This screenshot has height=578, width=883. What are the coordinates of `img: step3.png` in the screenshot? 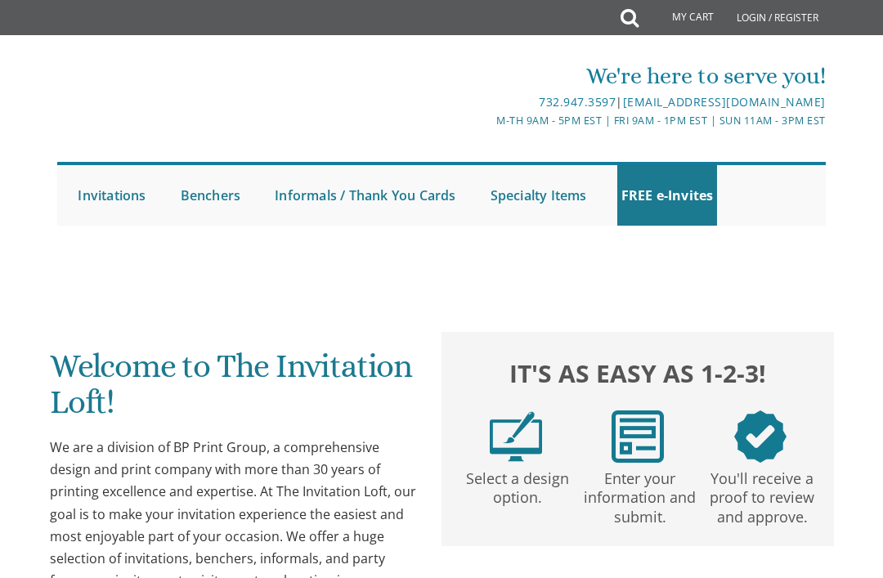 It's located at (761, 437).